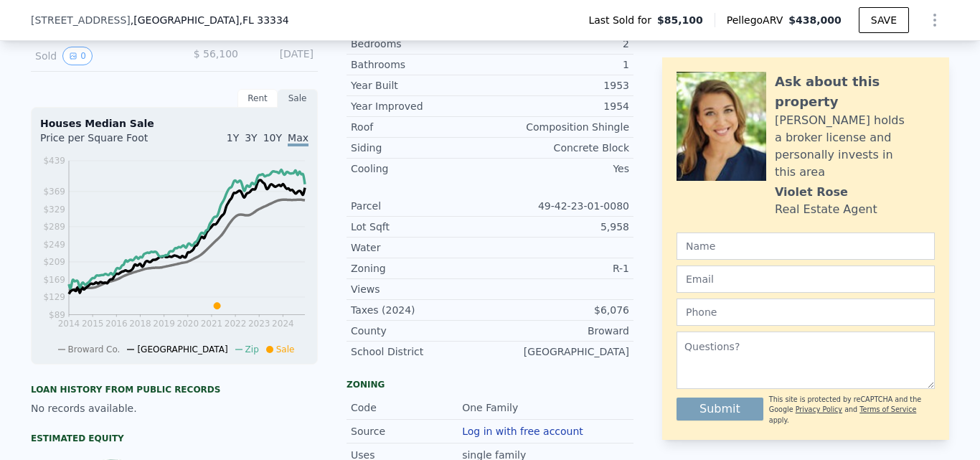 Image resolution: width=980 pixels, height=460 pixels. I want to click on div: Real Estate Agent, so click(826, 210).